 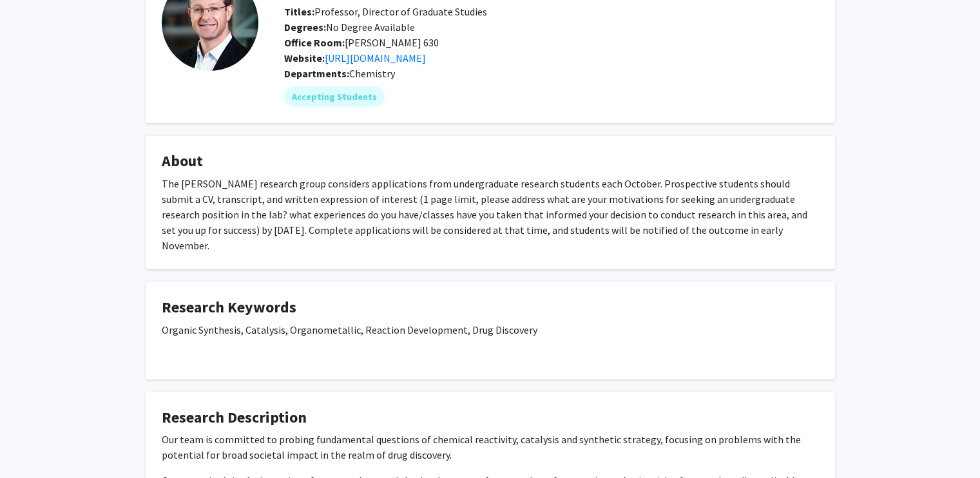 What do you see at coordinates (490, 417) in the screenshot?
I see `h4: Research Description` at bounding box center [490, 417].